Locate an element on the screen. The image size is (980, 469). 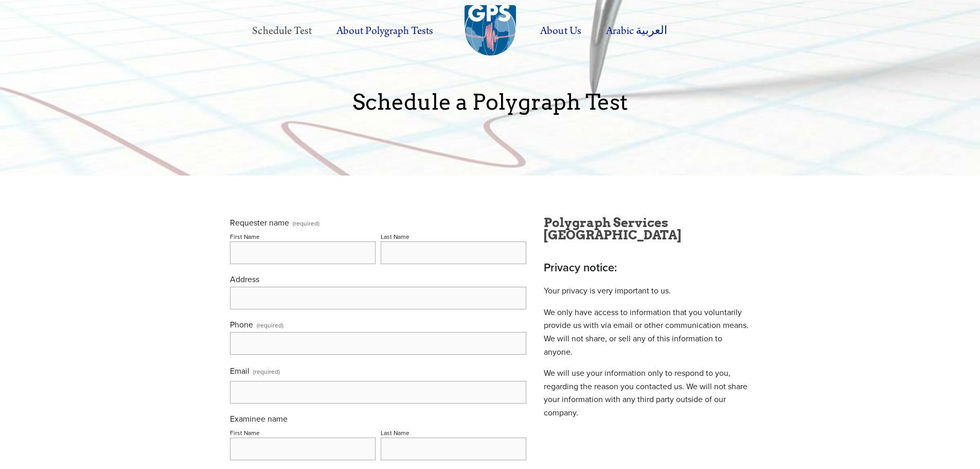
p: Your privacy is very important to us. is located at coordinates (647, 291).